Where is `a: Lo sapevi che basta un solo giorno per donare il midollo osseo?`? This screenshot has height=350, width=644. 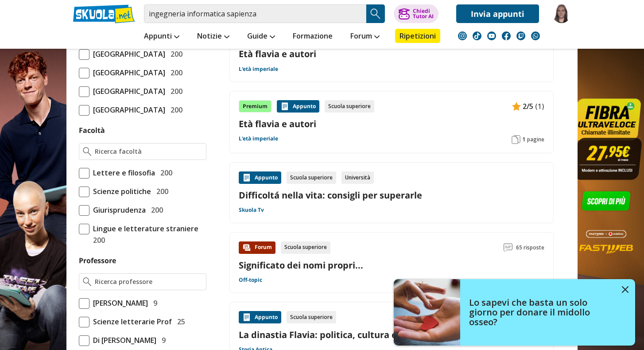
a: Lo sapevi che basta un solo giorno per donare il midollo osseo? is located at coordinates (514, 312).